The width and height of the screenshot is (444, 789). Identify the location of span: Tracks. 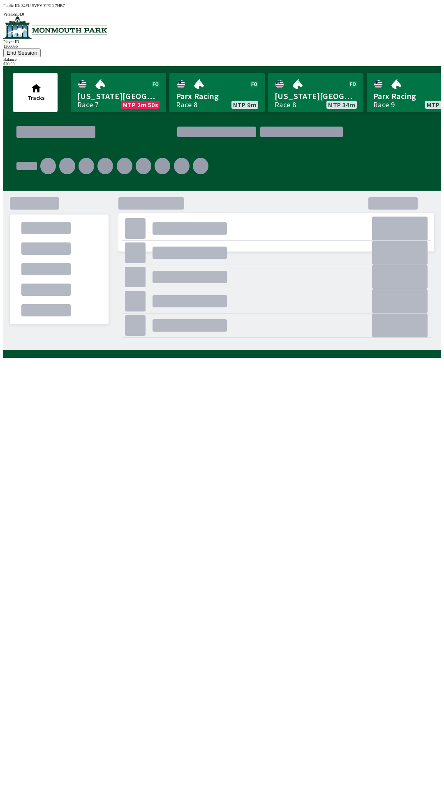
(36, 98).